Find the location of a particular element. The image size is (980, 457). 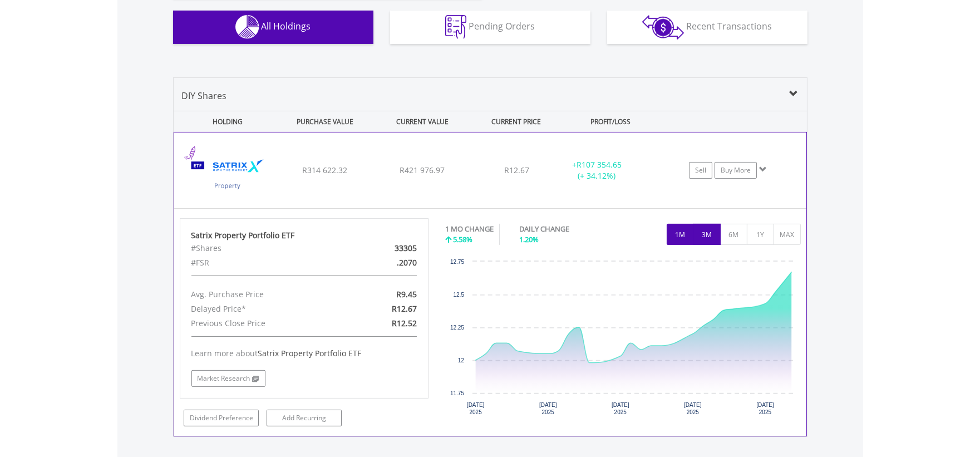

button: 6M is located at coordinates (733, 235).